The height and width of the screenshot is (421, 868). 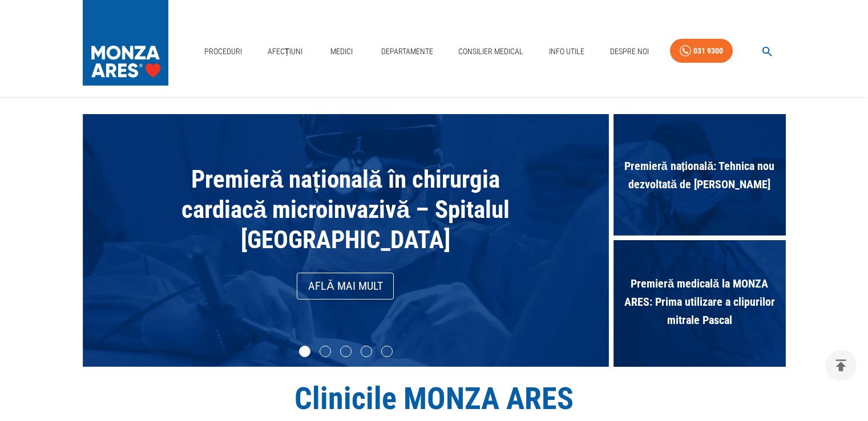 I want to click on a: Departamente, so click(x=407, y=51).